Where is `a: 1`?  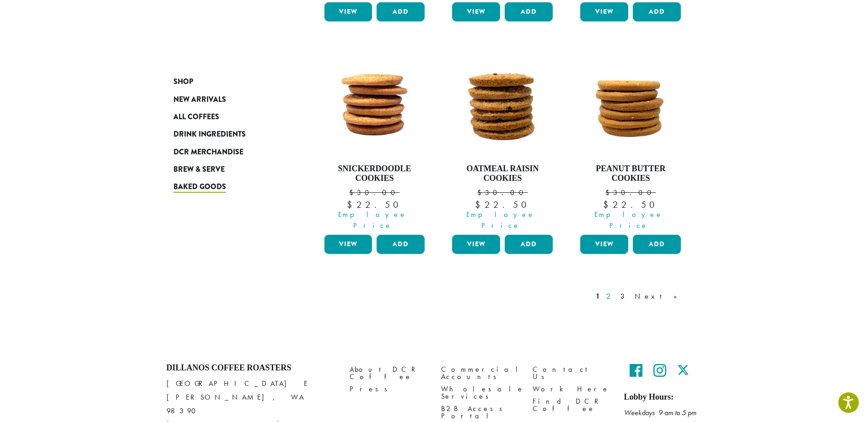 a: 1 is located at coordinates (598, 297).